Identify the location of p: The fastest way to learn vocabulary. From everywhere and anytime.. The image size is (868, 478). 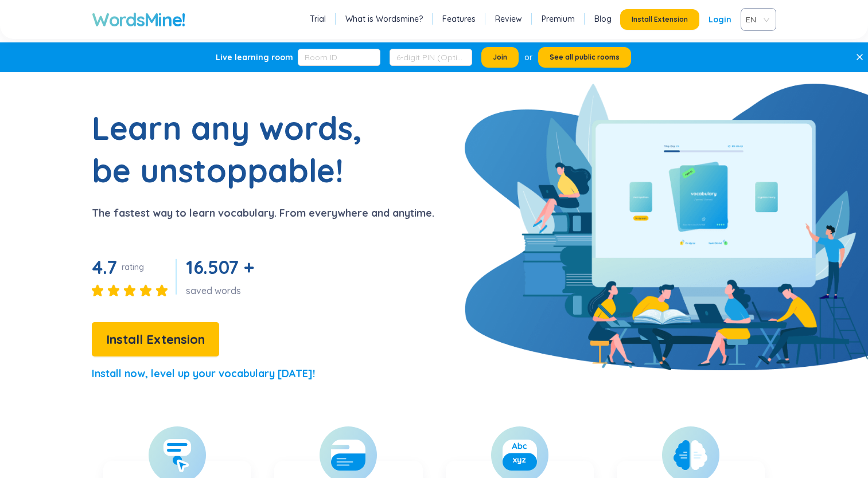
(263, 213).